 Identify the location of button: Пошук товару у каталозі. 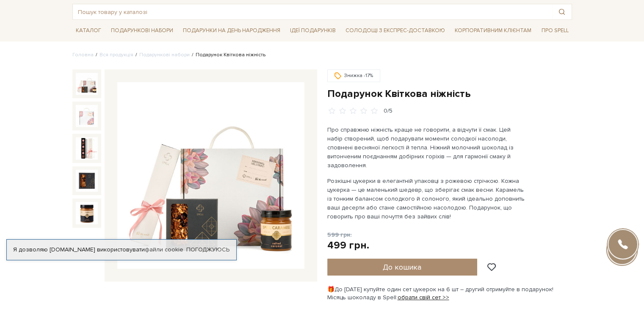
(562, 12).